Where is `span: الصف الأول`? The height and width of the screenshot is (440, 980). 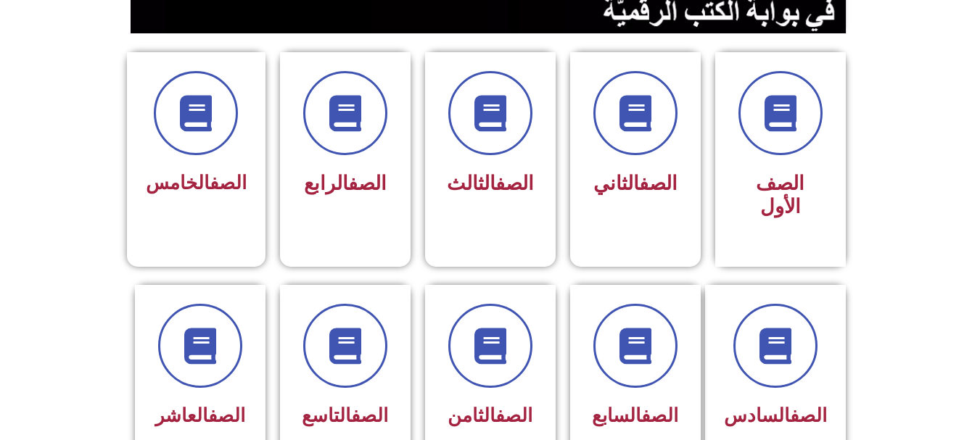
span: الصف الأول is located at coordinates (780, 195).